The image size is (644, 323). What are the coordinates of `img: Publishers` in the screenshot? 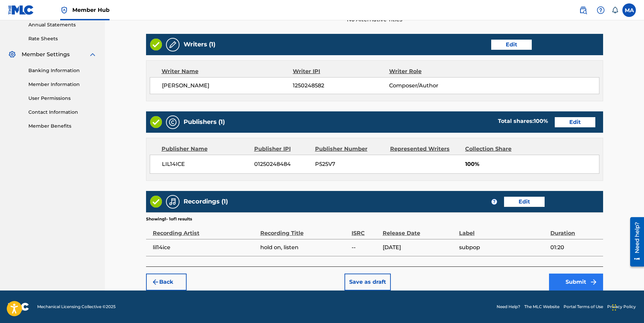 It's located at (173, 122).